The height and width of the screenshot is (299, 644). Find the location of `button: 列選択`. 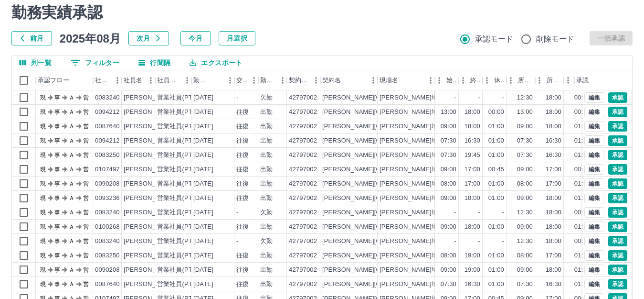

button: 列選択 is located at coordinates (35, 63).